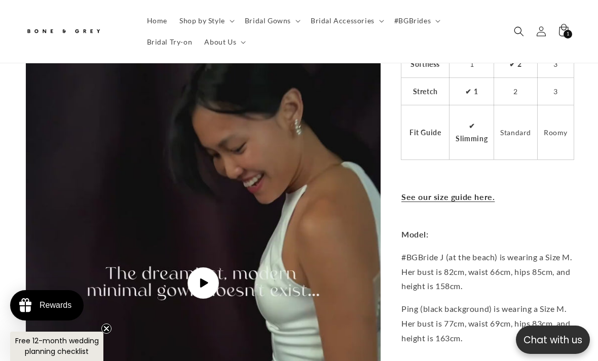  What do you see at coordinates (472, 64) in the screenshot?
I see `td: 1` at bounding box center [472, 64].